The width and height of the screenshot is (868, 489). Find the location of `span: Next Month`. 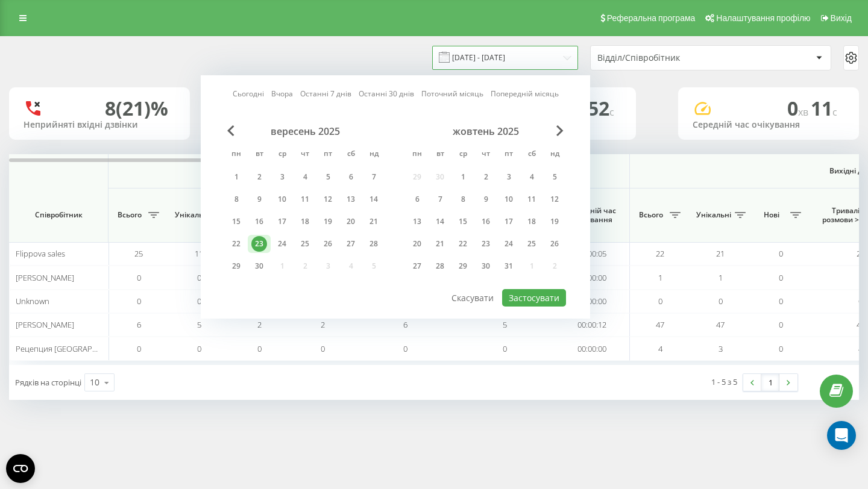

span: Next Month is located at coordinates (560, 131).